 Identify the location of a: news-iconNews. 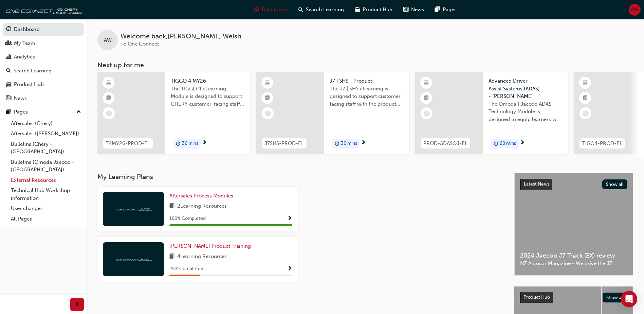
(413, 9).